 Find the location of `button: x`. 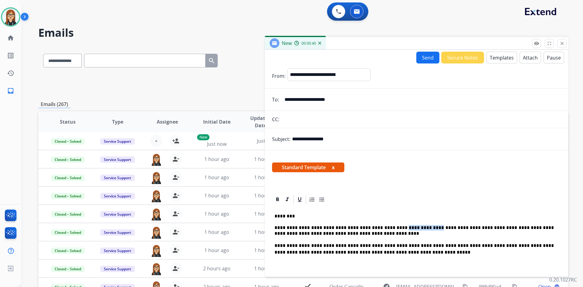

button: x is located at coordinates (333, 167).